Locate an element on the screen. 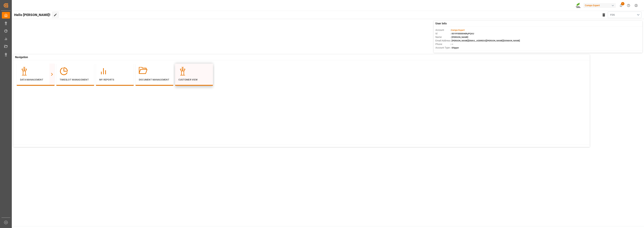 The image size is (644, 228). span: Compo Expert is located at coordinates (458, 30).